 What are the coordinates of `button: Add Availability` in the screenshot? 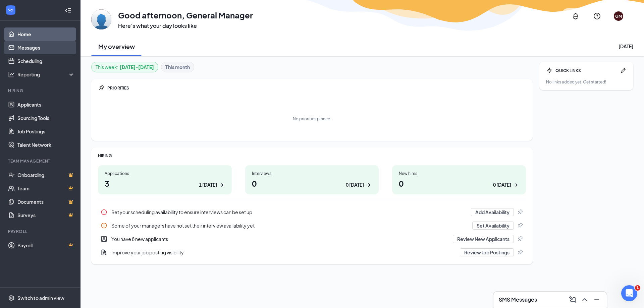 It's located at (492, 212).